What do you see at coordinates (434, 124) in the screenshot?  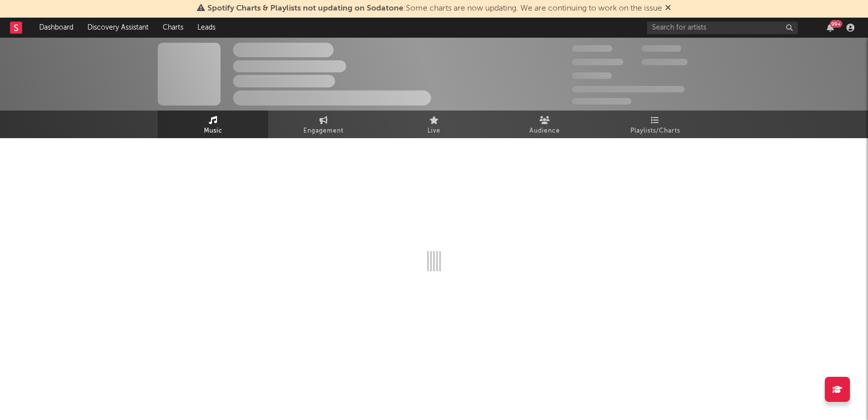 I see `a: Live` at bounding box center [434, 124].